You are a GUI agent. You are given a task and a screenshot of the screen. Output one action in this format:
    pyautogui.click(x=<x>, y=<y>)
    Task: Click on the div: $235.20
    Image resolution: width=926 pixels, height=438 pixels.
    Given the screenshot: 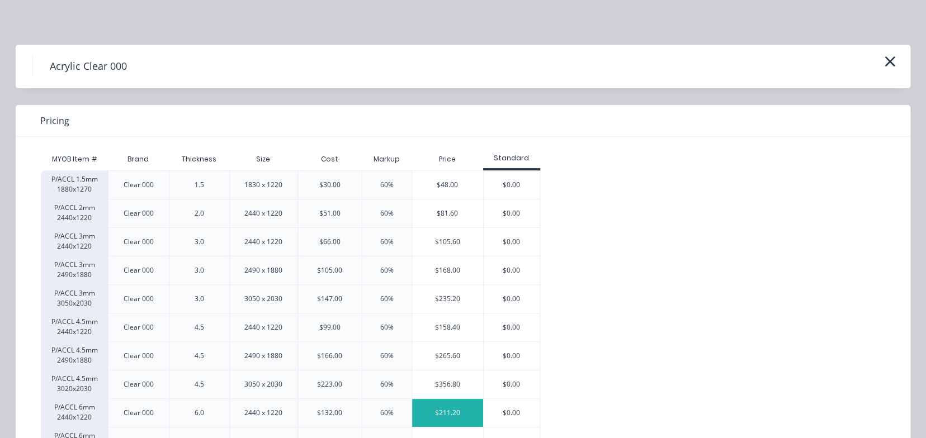 What is the action you would take?
    pyautogui.click(x=447, y=299)
    